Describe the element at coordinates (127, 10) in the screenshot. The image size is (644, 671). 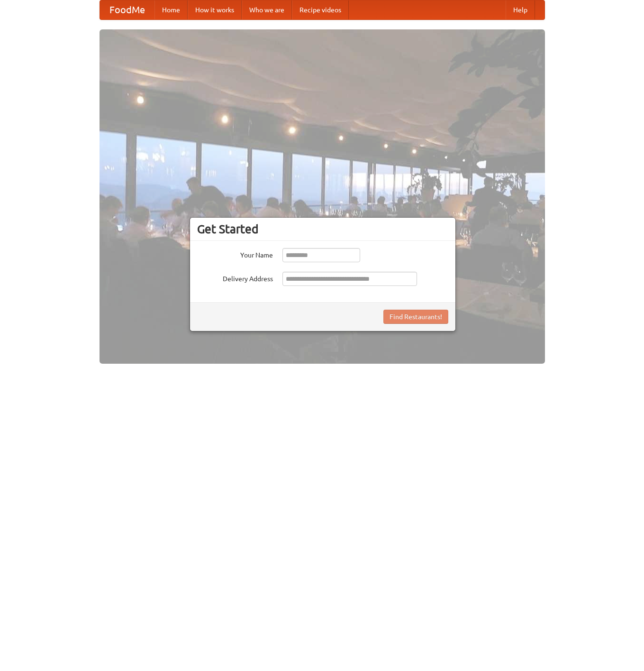
I see `a: FoodMe` at that location.